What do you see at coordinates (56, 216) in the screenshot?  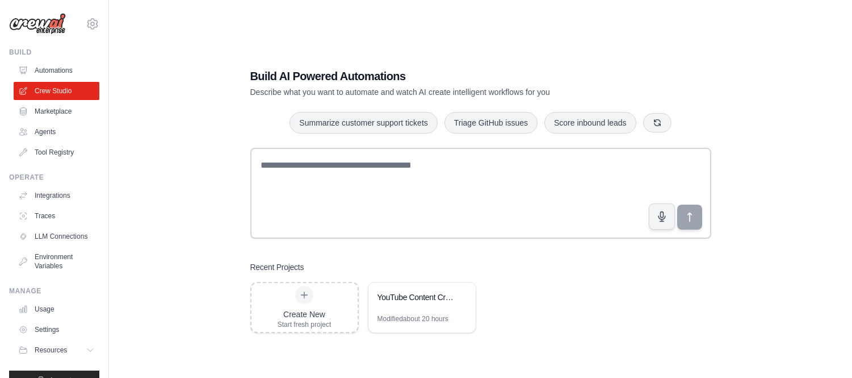 I see `a: Traces` at bounding box center [56, 216].